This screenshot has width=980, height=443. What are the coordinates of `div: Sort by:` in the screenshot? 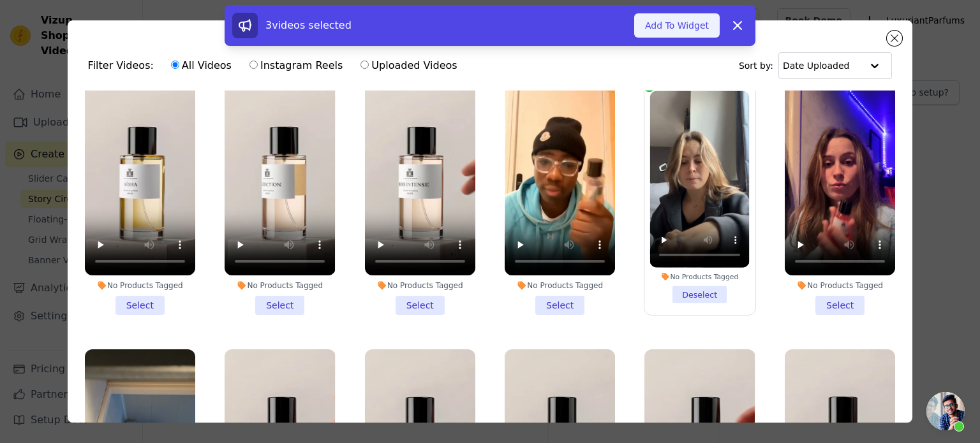 It's located at (815, 66).